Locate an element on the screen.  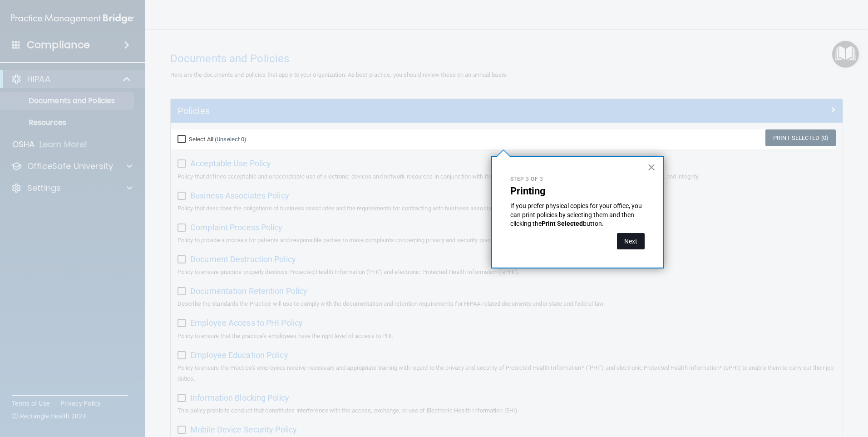
a: (Unselect 0) is located at coordinates (231, 139).